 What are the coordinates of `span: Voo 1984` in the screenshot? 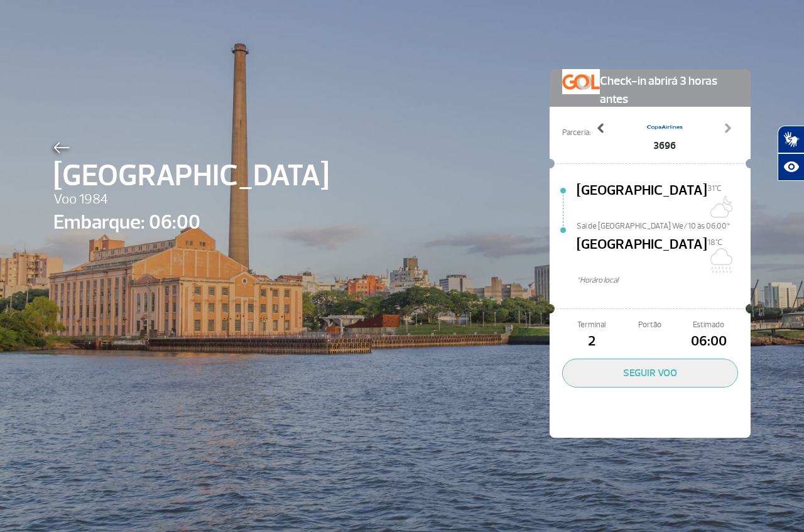 It's located at (191, 200).